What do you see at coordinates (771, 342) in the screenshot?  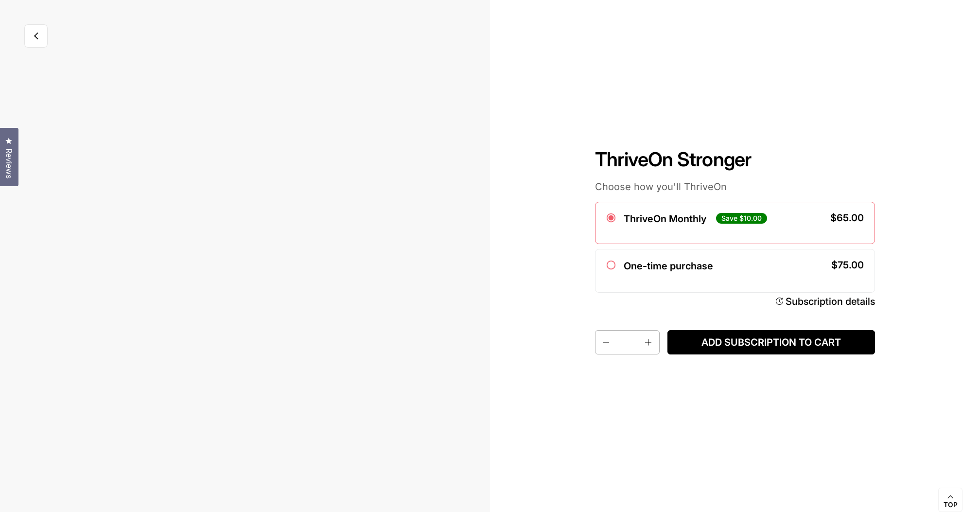 I see `span: Add subscription to cart` at bounding box center [771, 342].